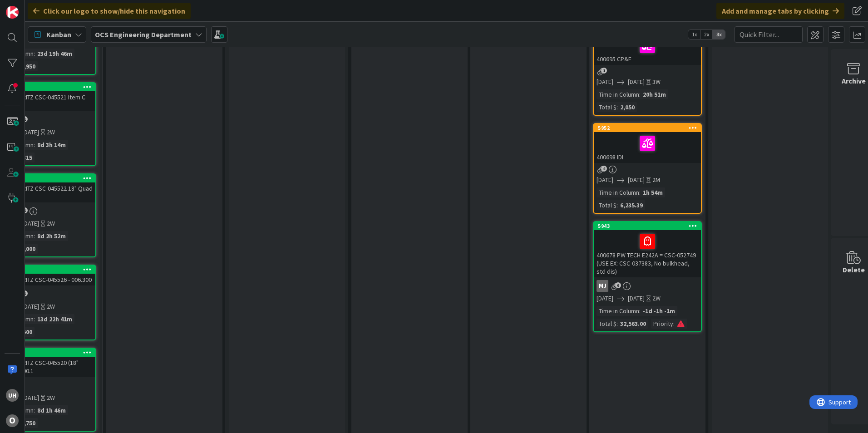  I want to click on div: 8d 2h 52m, so click(51, 236).